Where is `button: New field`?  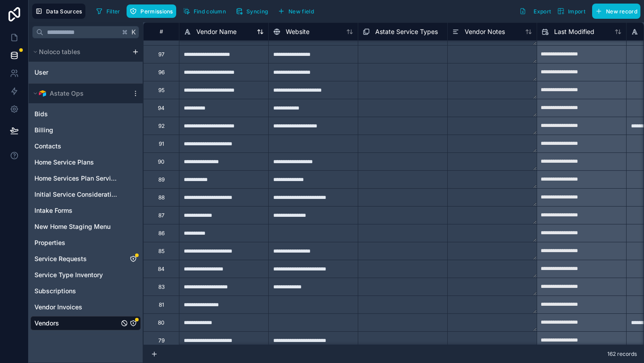 button: New field is located at coordinates (295, 11).